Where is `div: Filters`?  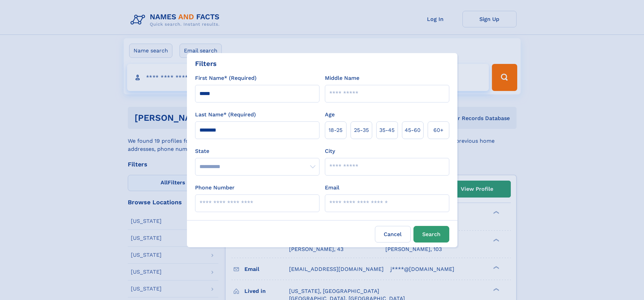
div: Filters is located at coordinates (206, 63).